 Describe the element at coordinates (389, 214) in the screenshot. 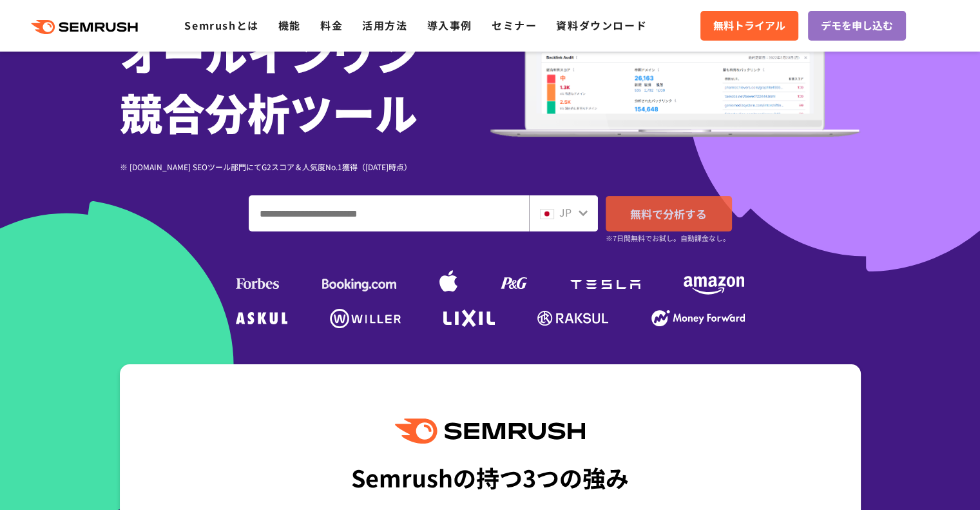

I see `input: ドメイン、キーワードまたはURLを入力してください` at that location.